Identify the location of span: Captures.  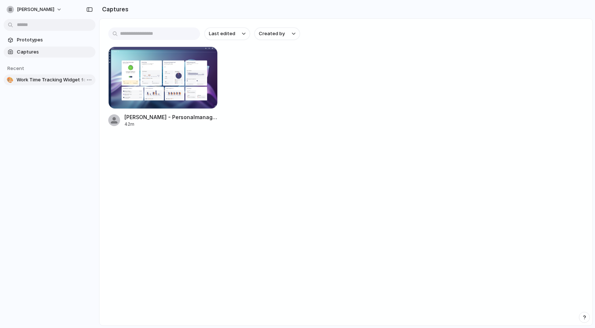
(55, 52).